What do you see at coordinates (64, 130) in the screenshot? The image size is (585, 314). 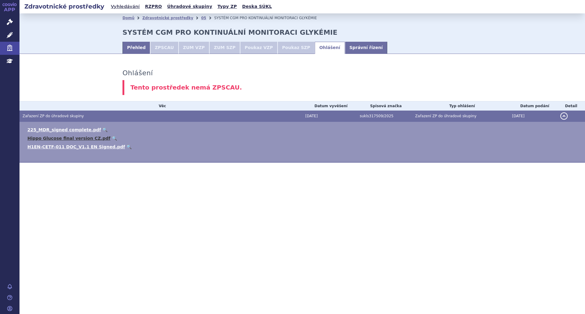 I see `a: 225_MDR_signed complete.pdf` at bounding box center [64, 130].